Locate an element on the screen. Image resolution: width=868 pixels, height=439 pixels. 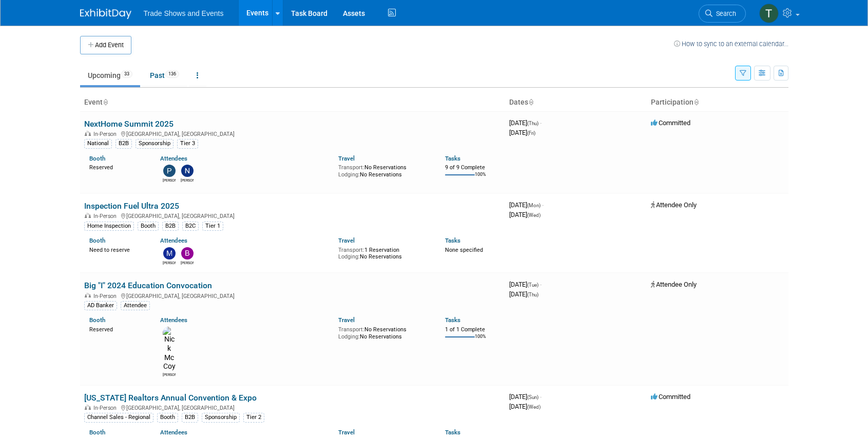
a: NextHome Summit 2025 is located at coordinates (129, 124).